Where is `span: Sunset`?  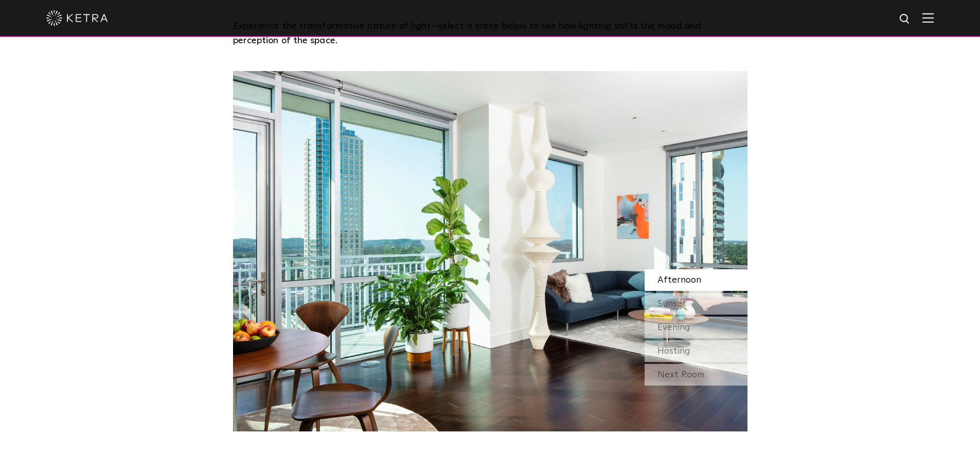
span: Sunset is located at coordinates (672, 303).